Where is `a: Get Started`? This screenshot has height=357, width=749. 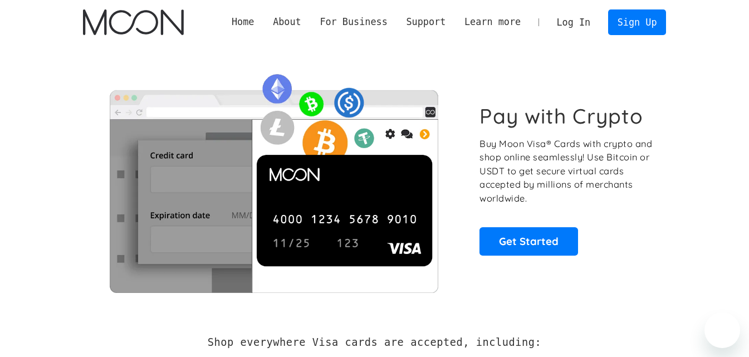
a: Get Started is located at coordinates (528, 241).